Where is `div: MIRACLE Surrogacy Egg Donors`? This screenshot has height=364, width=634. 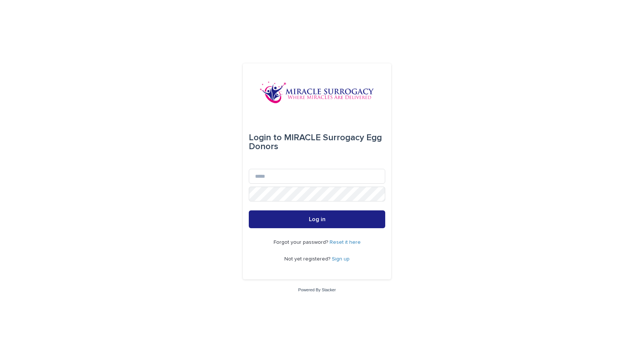
div: MIRACLE Surrogacy Egg Donors is located at coordinates (317, 142).